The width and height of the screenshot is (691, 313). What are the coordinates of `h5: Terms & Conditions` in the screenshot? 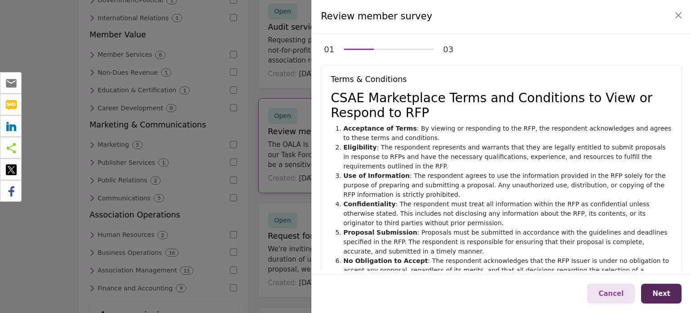 It's located at (501, 79).